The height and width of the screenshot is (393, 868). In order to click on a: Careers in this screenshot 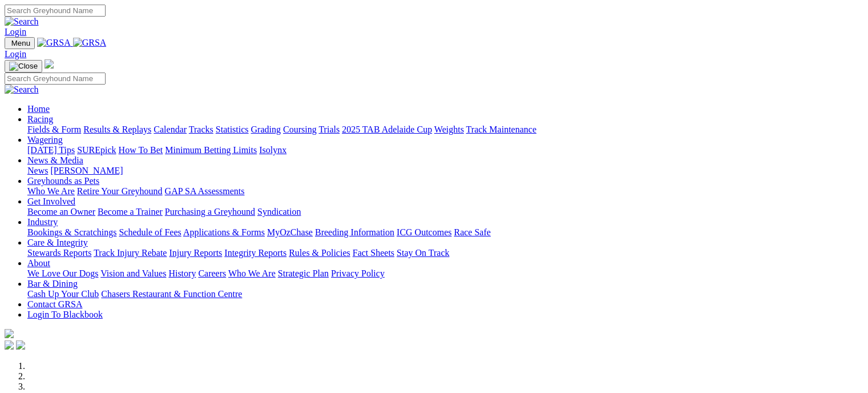, I will do `click(212, 273)`.